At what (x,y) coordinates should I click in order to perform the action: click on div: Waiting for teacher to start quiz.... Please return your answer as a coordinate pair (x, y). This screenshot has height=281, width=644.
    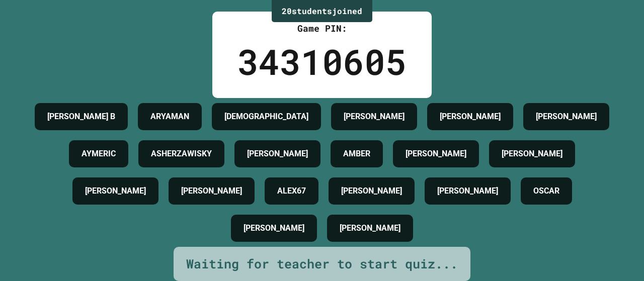
    Looking at the image, I should click on (322, 264).